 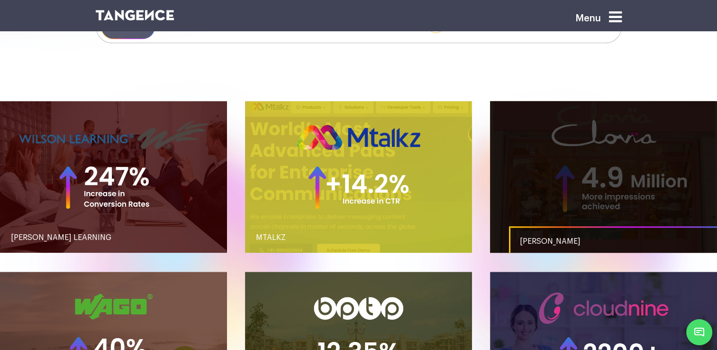 I want to click on button: MTALKZ, so click(x=358, y=177).